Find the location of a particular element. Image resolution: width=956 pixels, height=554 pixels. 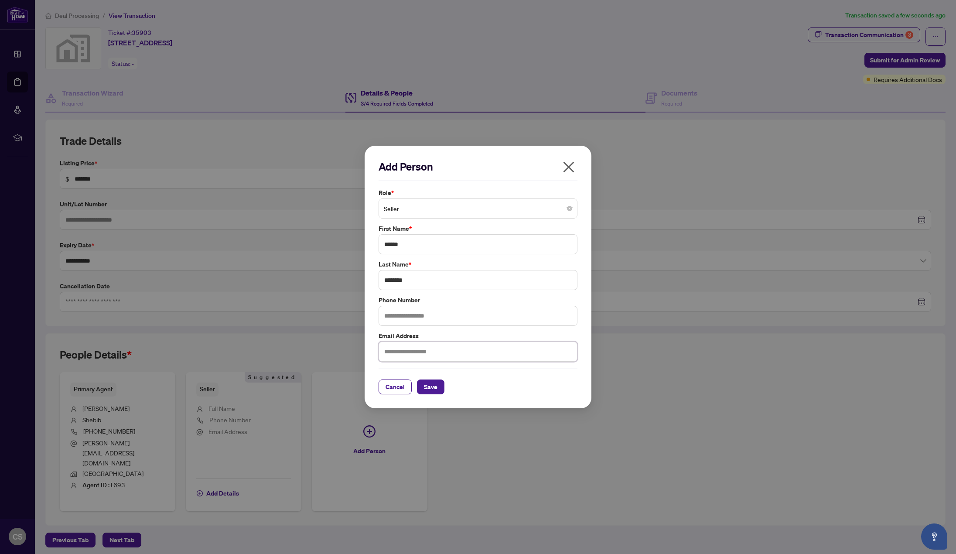

div: v 4.0.25 is located at coordinates (34, 17).